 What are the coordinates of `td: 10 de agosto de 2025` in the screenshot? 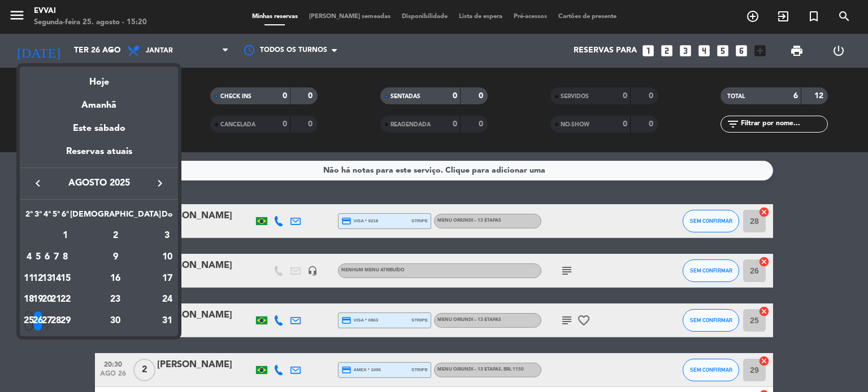 It's located at (167, 258).